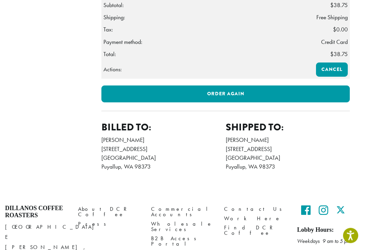 The height and width of the screenshot is (250, 365). Describe the element at coordinates (288, 128) in the screenshot. I see `h2: Shipped to:` at that location.